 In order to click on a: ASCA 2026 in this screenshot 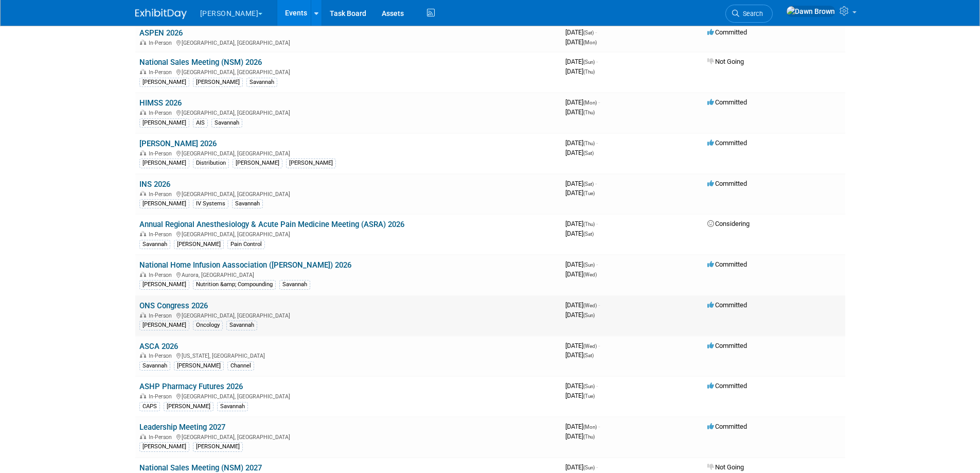, I will do `click(158, 346)`.